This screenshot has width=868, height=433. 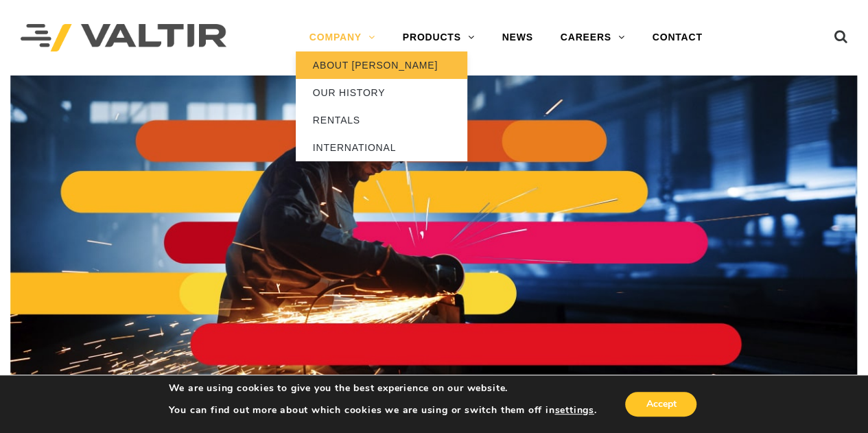 I want to click on a: RENTALS, so click(x=381, y=120).